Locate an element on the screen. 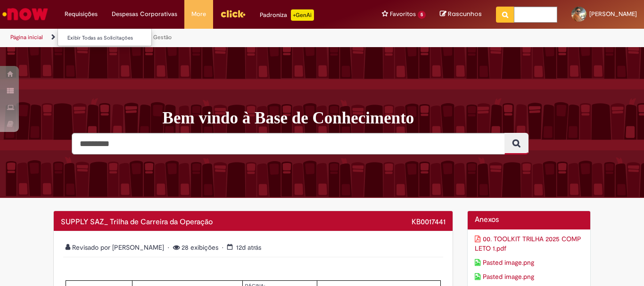 The image size is (644, 286). a: Exibir Todas as Solicitações is located at coordinates (110, 38).